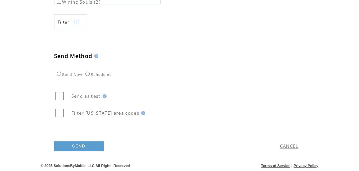 The image size is (359, 171). I want to click on input: Send Now, so click(59, 74).